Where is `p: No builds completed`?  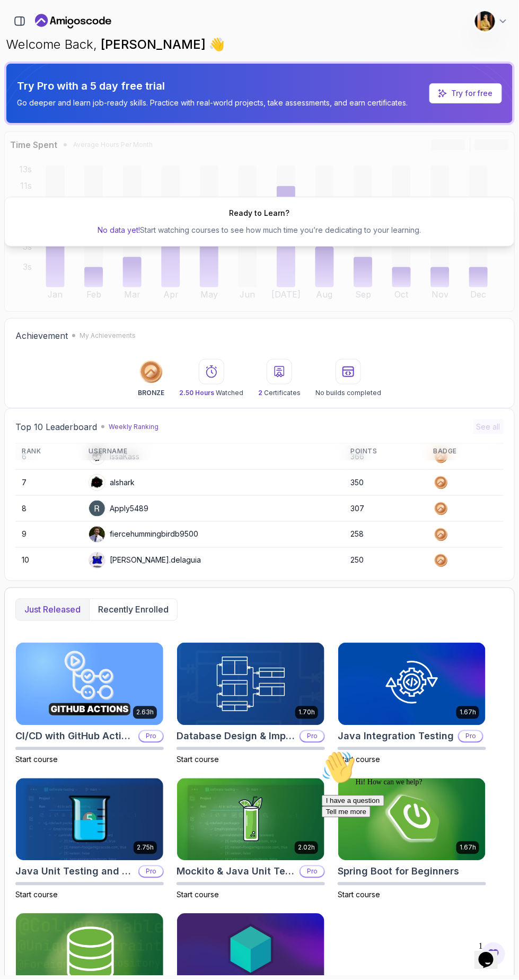
p: No builds completed is located at coordinates (349, 393).